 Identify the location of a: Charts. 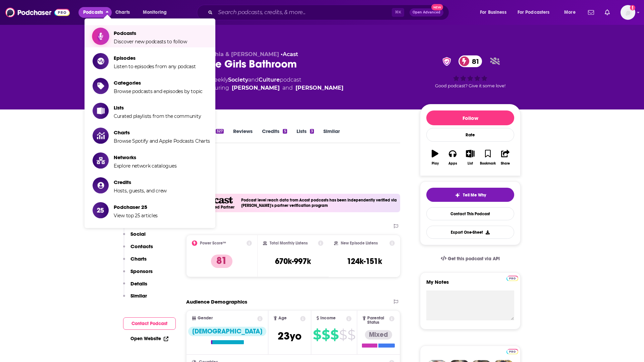
(123, 13).